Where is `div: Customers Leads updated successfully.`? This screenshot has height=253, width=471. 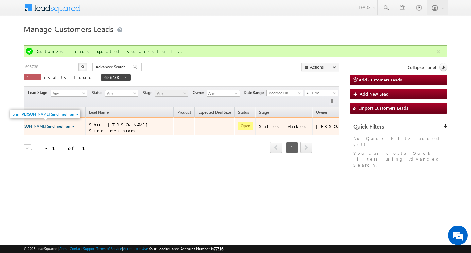 div: Customers Leads updated successfully. is located at coordinates (236, 51).